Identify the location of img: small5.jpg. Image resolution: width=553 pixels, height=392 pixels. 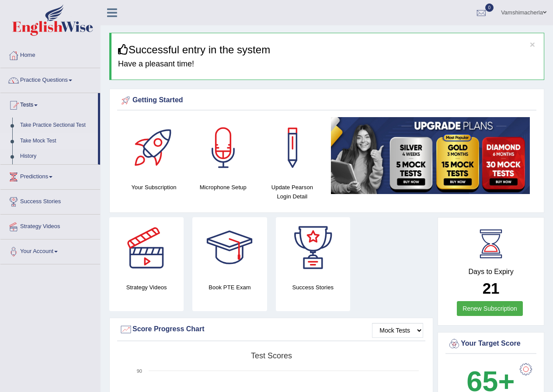
(430, 155).